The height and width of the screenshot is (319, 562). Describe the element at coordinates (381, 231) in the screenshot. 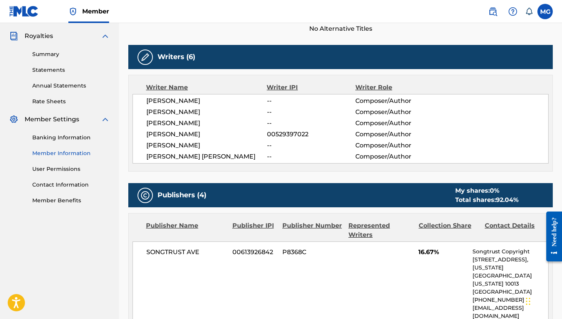

I see `div: Represented Writers` at that location.